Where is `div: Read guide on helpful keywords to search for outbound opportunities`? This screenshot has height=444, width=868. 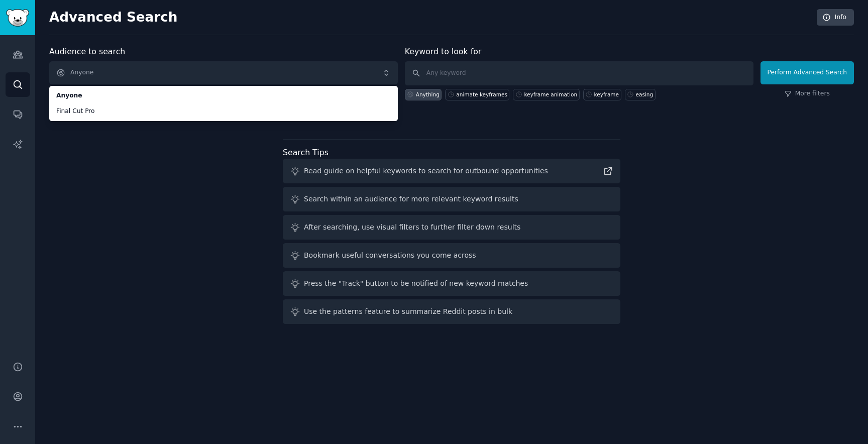 div: Read guide on helpful keywords to search for outbound opportunities is located at coordinates (426, 171).